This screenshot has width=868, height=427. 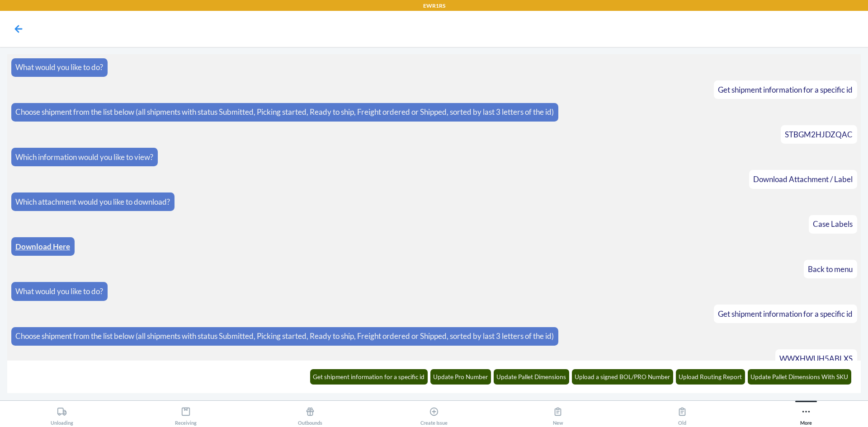 I want to click on button: Update Pallet Dimensions With SKU, so click(x=800, y=377).